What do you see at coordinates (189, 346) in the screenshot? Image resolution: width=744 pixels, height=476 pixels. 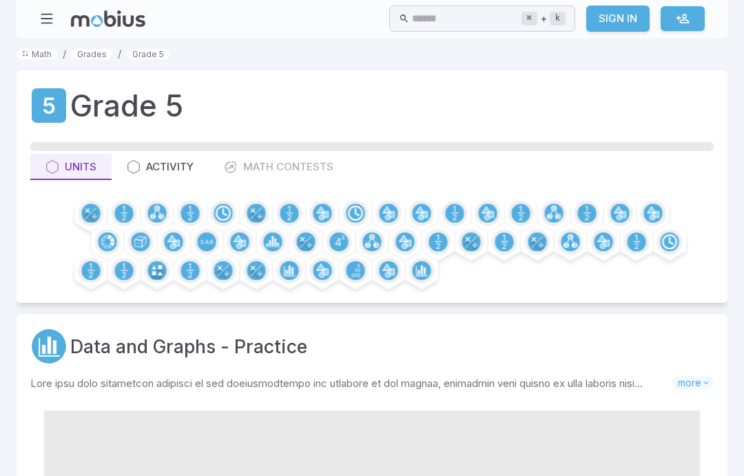 I see `a: Data and Graphs - Practice` at bounding box center [189, 346].